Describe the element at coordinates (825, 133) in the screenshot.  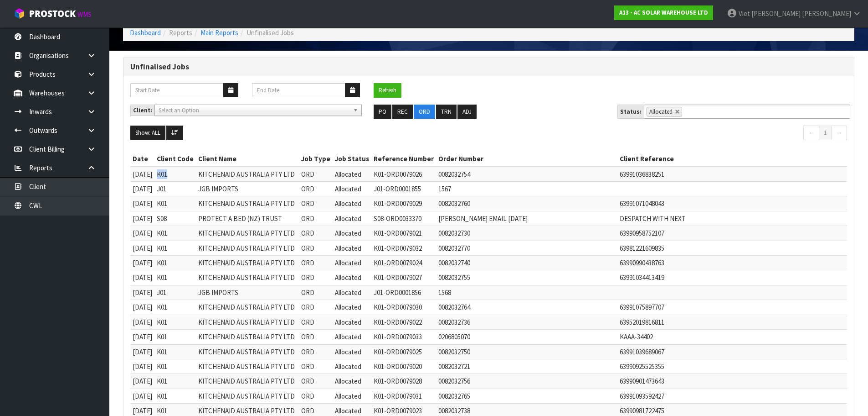
I see `a: 1` at that location.